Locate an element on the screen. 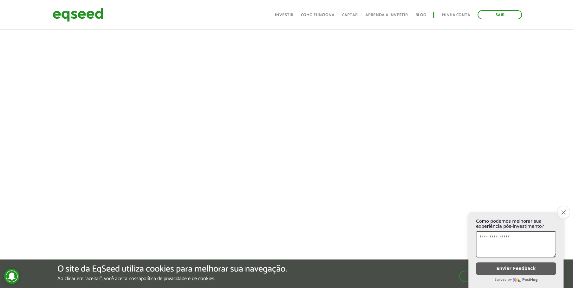 The height and width of the screenshot is (288, 573). a: política de privacidade e de cookies is located at coordinates (178, 279).